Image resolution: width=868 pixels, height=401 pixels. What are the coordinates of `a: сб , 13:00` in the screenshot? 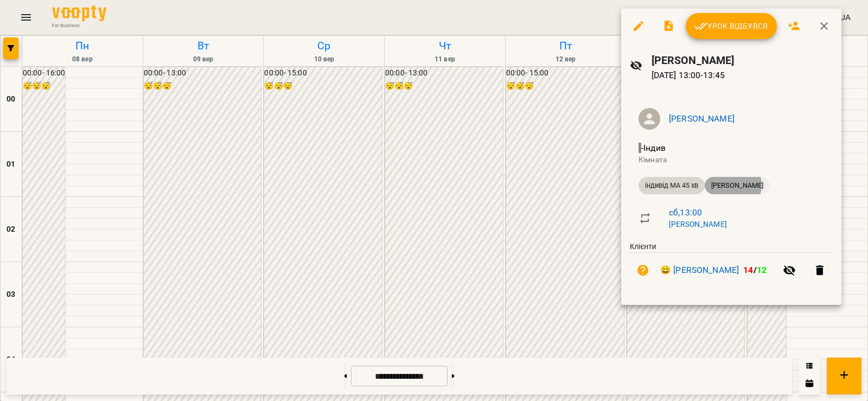 It's located at (685, 212).